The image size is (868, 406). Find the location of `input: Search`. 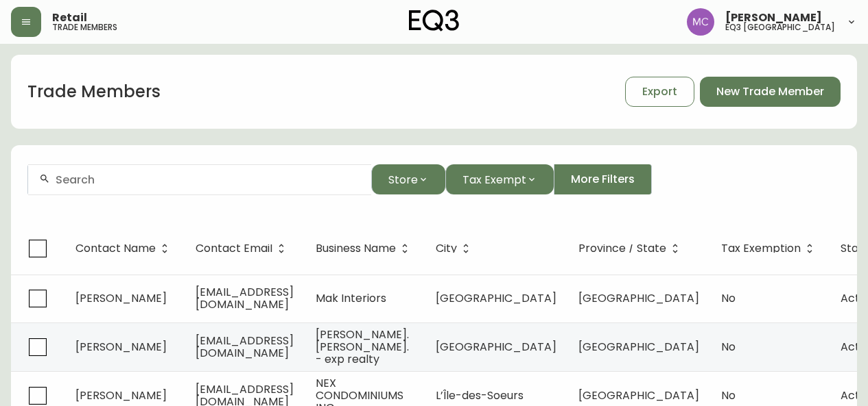

input: Search is located at coordinates (208, 179).